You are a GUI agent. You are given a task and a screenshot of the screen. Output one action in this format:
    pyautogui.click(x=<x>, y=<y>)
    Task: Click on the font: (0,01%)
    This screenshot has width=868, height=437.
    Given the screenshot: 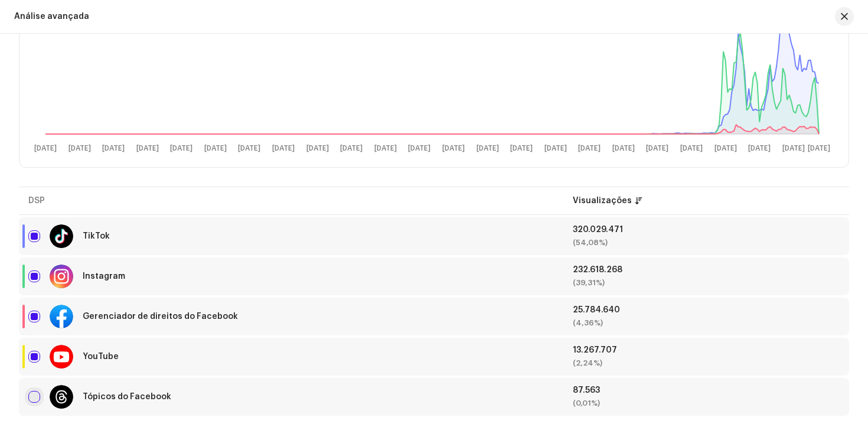 What is the action you would take?
    pyautogui.click(x=587, y=403)
    